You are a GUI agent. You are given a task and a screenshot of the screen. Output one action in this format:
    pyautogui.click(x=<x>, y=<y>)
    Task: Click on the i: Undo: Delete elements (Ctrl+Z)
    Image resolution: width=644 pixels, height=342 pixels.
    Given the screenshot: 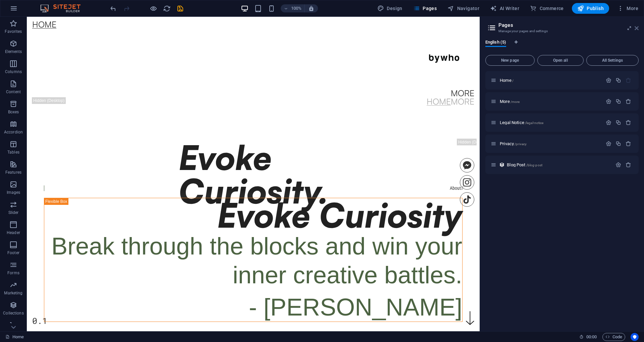 What is the action you would take?
    pyautogui.click(x=113, y=8)
    